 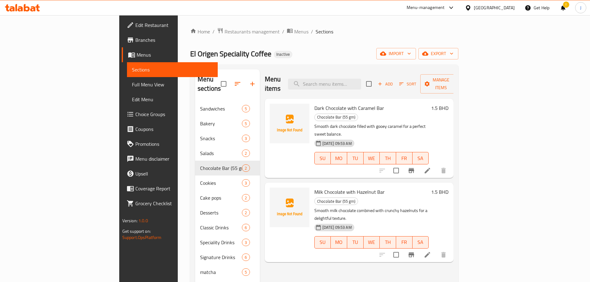 What do you see at coordinates (221, 228) in the screenshot?
I see `span: Classic Drinks` at bounding box center [221, 228].